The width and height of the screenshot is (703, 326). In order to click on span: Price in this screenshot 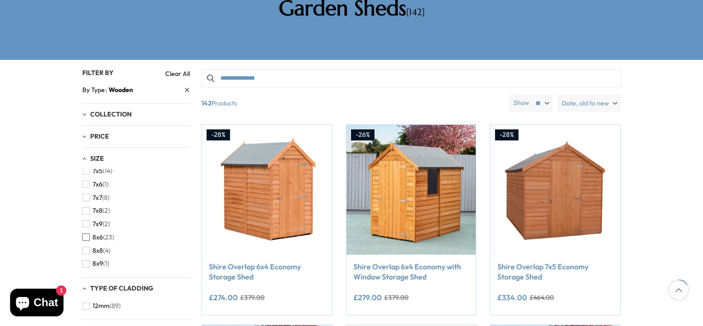, I will do `click(99, 136)`.